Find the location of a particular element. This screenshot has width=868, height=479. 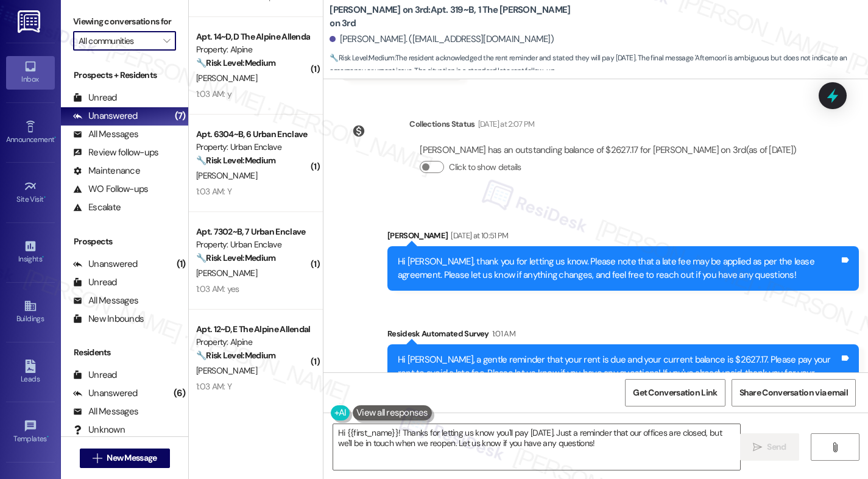

span: New Message is located at coordinates (132, 457).